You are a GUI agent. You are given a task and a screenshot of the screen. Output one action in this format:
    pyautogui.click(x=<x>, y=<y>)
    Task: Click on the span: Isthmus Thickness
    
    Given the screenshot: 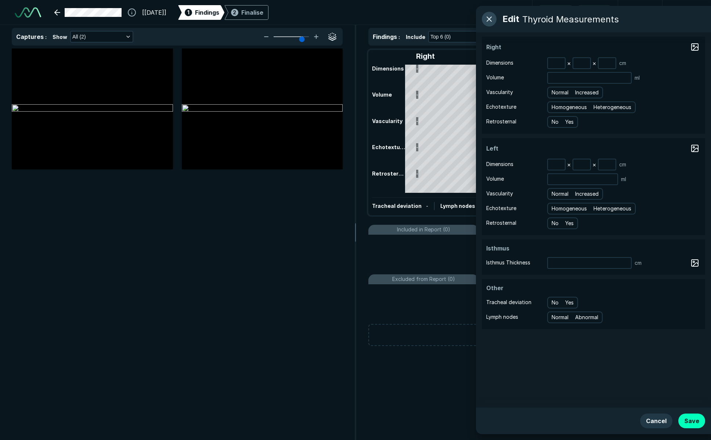 What is the action you would take?
    pyautogui.click(x=508, y=262)
    